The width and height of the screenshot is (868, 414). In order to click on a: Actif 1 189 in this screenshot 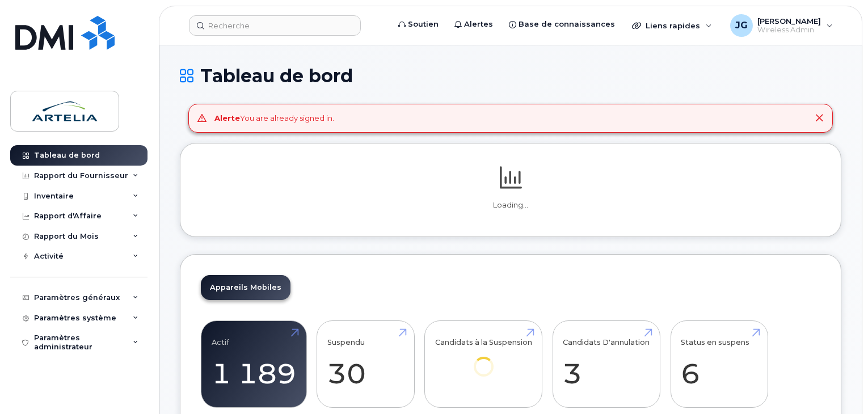, I will do `click(253, 364)`.